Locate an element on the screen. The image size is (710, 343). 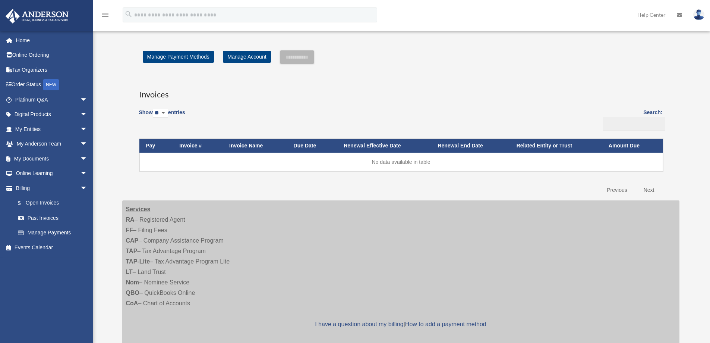
strong: Services is located at coordinates (138, 209).